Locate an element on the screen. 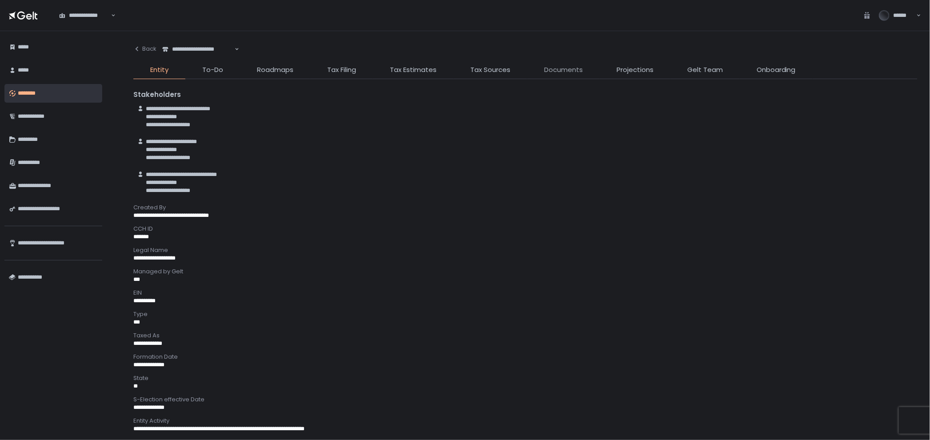  div: EIN is located at coordinates (526, 293).